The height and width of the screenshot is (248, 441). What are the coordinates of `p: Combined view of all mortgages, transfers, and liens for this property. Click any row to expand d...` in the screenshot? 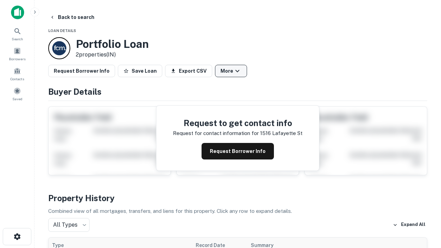 It's located at (238, 211).